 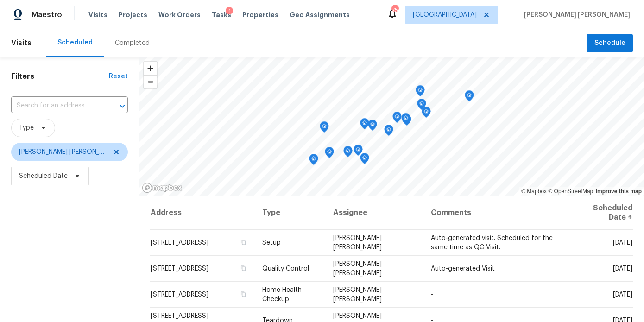 I want to click on div: Scheduled, so click(x=75, y=43).